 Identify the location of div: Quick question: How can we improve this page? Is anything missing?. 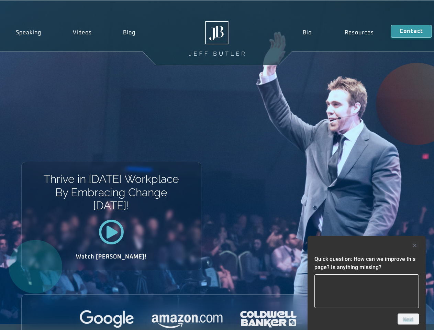
(367, 283).